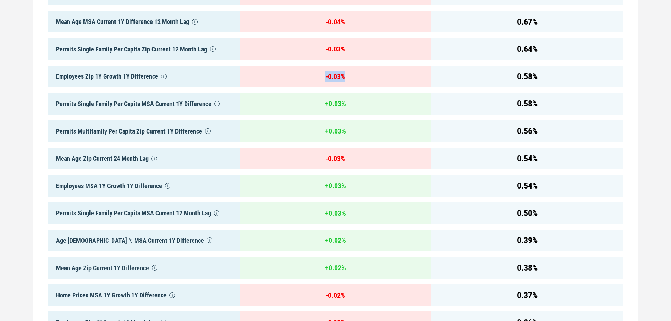 This screenshot has height=321, width=671. Describe the element at coordinates (335, 295) in the screenshot. I see `div: - 0.02 %` at that location.